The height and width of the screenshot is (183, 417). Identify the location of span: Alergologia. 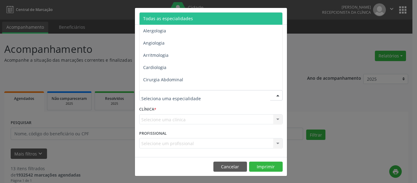
(155, 31).